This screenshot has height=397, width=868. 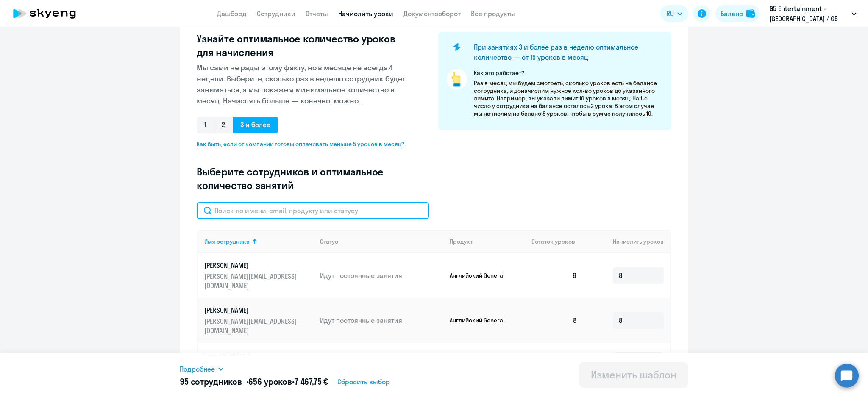 I want to click on h4: При занятиях 3 и более раз в неделю оптимальное количество — от 15 уроков в месяц, so click(x=565, y=52).